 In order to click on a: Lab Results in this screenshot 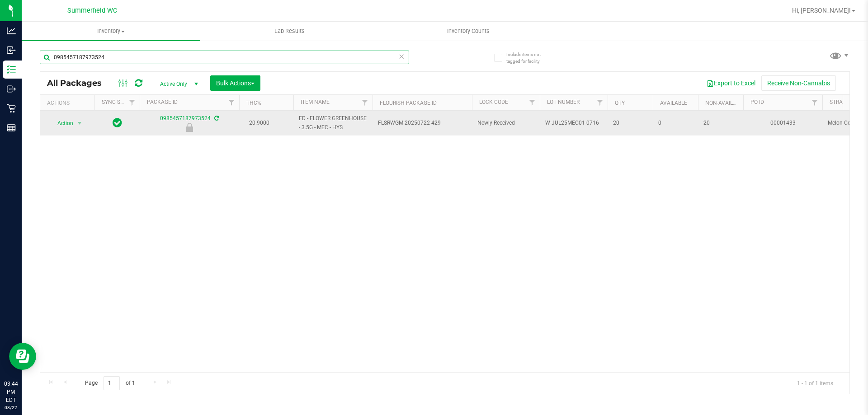, I will do `click(290, 31)`.